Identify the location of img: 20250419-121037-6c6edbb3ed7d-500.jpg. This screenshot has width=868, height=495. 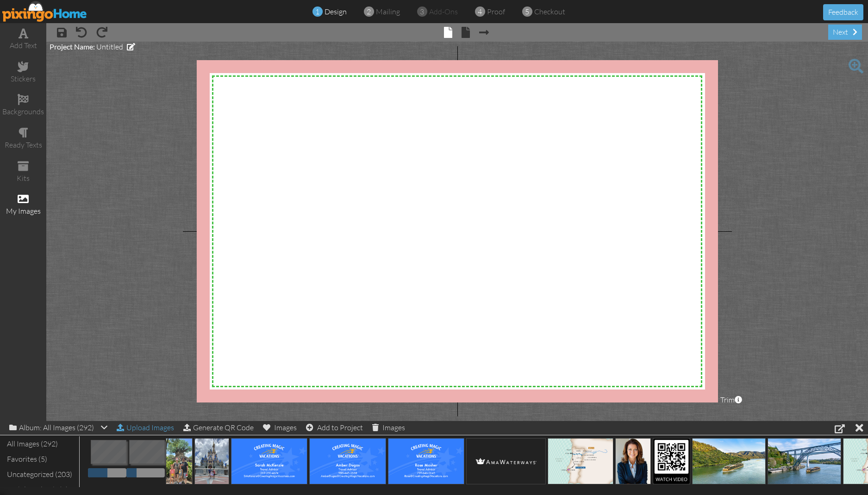
(633, 461).